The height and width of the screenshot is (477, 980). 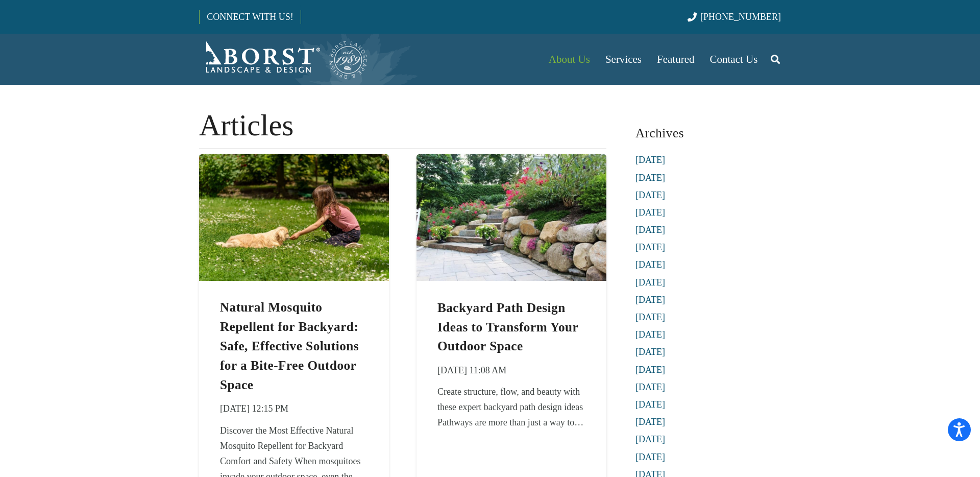 What do you see at coordinates (511, 217) in the screenshot?
I see `img: Explore backyard path design ideas to beautify your outdoor space` at bounding box center [511, 217].